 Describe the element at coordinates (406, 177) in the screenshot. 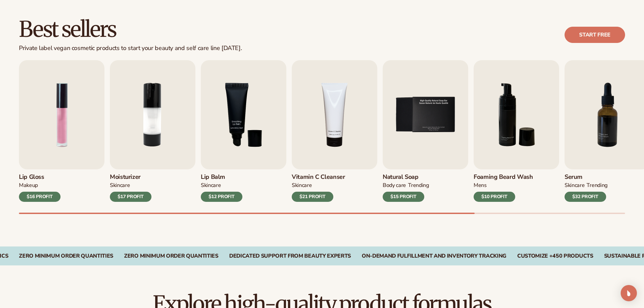

I see `h3: Natural Soap` at that location.